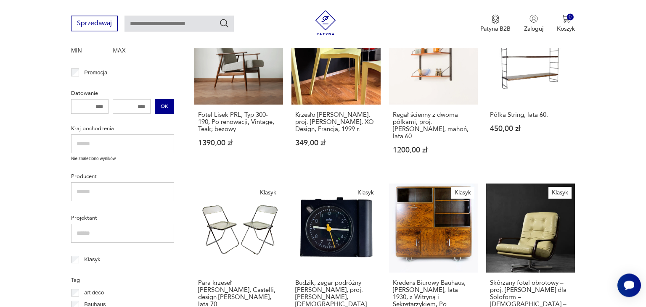 The width and height of the screenshot is (646, 307). What do you see at coordinates (90, 51) in the screenshot?
I see `label: MIN` at bounding box center [90, 51].